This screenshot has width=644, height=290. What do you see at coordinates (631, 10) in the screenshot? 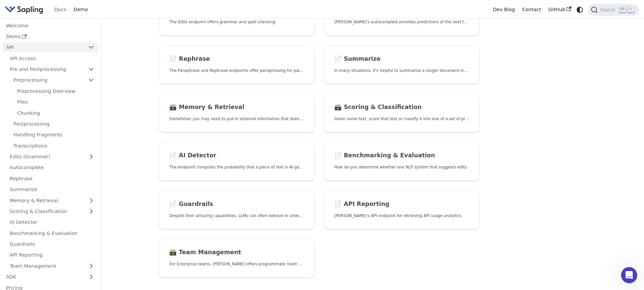
I see `kbd: K` at bounding box center [631, 10].